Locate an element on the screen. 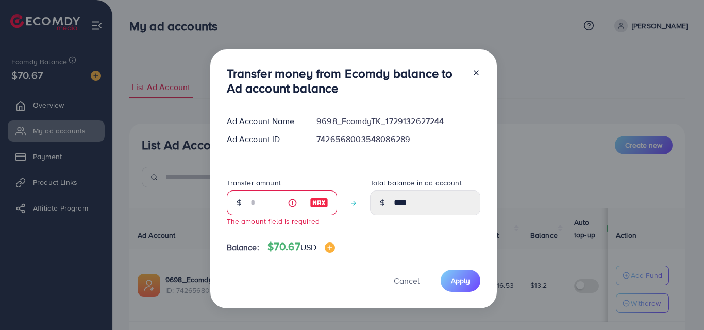 Image resolution: width=704 pixels, height=330 pixels. div: 9698_EcomdyTK_1729132627244 is located at coordinates (398, 121).